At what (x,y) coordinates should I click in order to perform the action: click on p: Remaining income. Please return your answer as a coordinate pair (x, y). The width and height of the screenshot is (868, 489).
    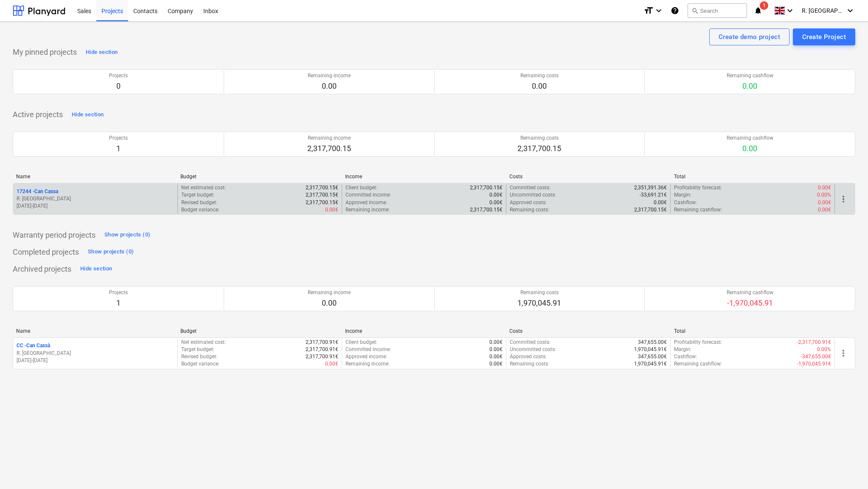
    Looking at the image, I should click on (329, 138).